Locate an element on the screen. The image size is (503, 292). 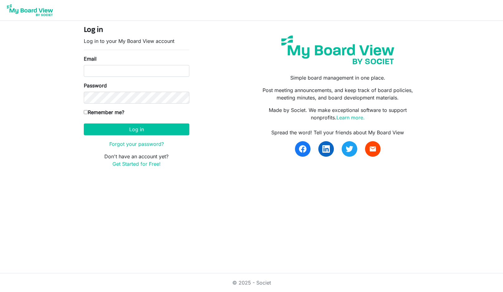
img: linkedin.svg is located at coordinates (326, 149).